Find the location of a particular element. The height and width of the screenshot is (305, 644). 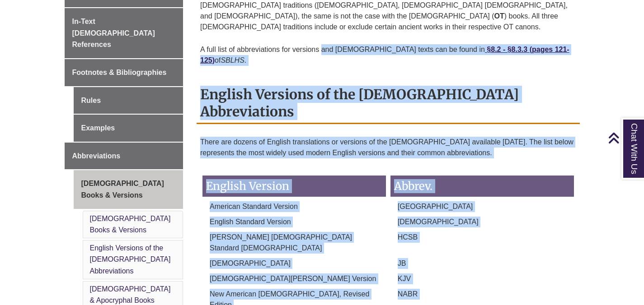

p: English Standard Version is located at coordinates (294, 222).